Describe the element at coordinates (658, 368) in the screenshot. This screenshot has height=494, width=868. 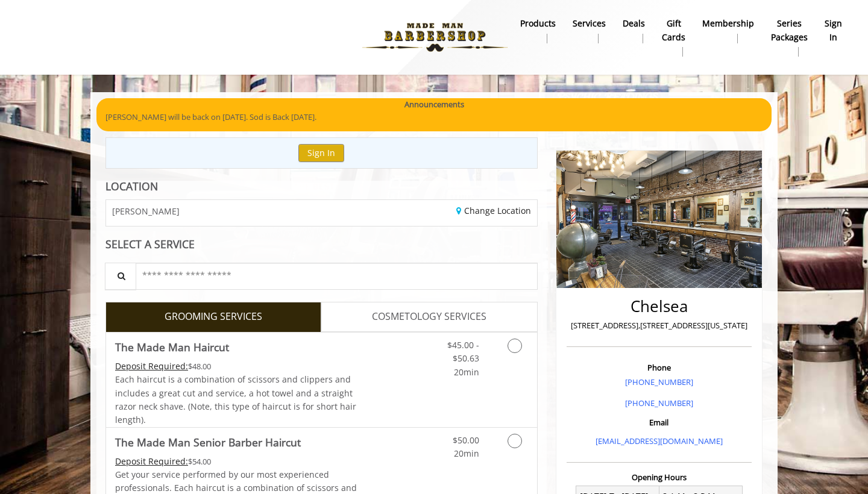
I see `h3: Phone` at that location.